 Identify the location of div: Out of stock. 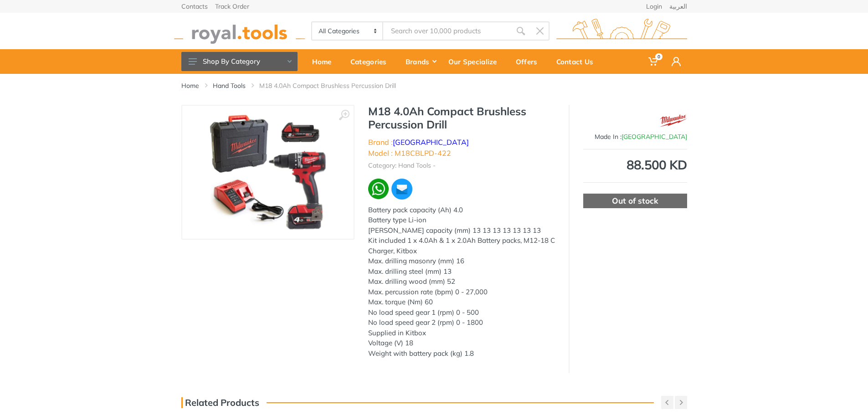
(635, 201).